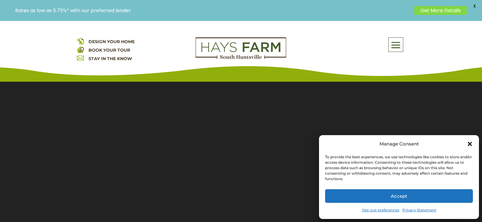 The width and height of the screenshot is (482, 222). I want to click on img: design your home, so click(80, 41).